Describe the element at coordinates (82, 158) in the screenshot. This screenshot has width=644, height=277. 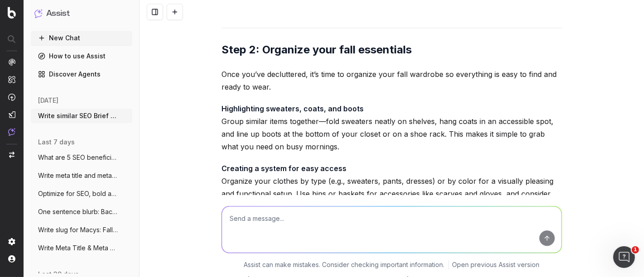
I see `button: What are 5 SEO beneficial blog post topi` at that location.